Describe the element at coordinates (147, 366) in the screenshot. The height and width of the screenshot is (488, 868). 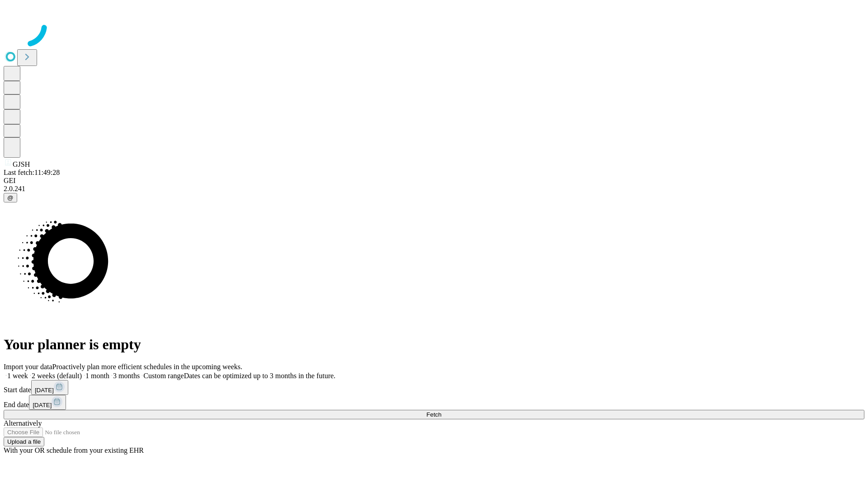
I see `span: Proactively plan more efficient schedules in the upcoming weeks.` at that location.